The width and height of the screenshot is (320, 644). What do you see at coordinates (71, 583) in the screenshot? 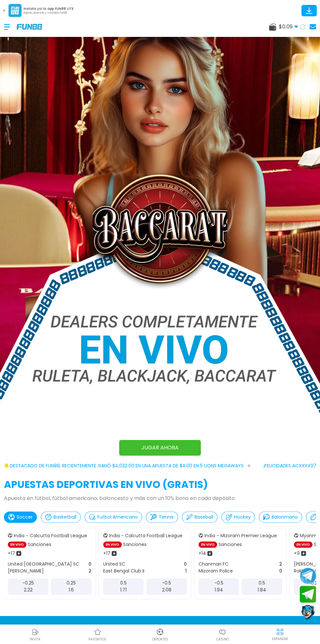
I see `p: 0.25` at bounding box center [71, 583].